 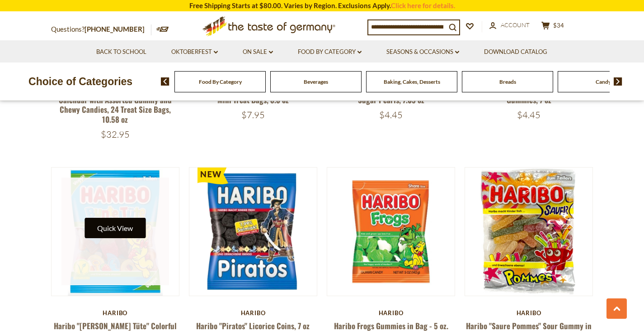 What do you see at coordinates (508, 82) in the screenshot?
I see `a: Breads` at bounding box center [508, 82].